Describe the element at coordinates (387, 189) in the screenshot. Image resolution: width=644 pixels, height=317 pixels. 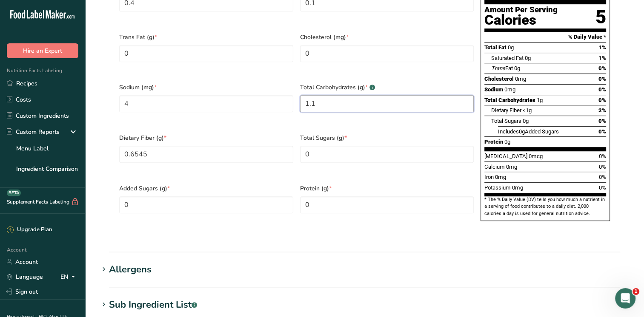
I see `span: Protein (g)` at that location.